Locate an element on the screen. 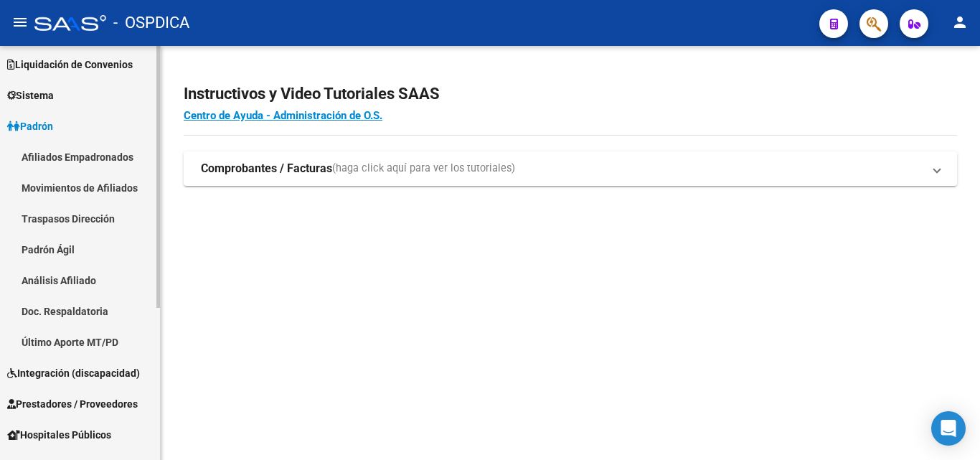 The height and width of the screenshot is (460, 980). span: Padrón is located at coordinates (31, 126).